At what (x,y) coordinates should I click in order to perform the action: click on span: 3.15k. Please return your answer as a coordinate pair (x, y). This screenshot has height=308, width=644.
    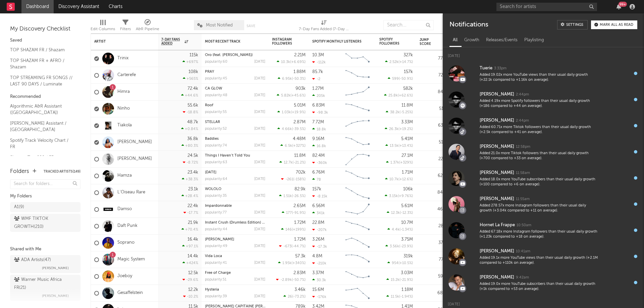
    Looking at the image, I should click on (393, 196).